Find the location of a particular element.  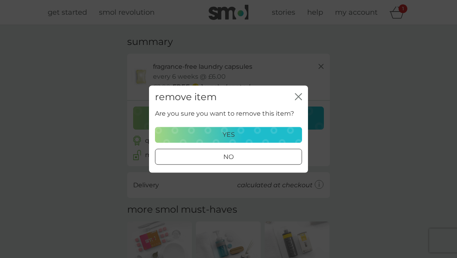

button: close is located at coordinates (299, 97).